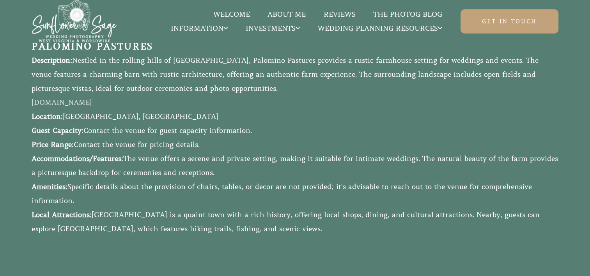 The image size is (590, 276). Describe the element at coordinates (136, 145) in the screenshot. I see `span: Contact the venue for pricing details.` at that location.